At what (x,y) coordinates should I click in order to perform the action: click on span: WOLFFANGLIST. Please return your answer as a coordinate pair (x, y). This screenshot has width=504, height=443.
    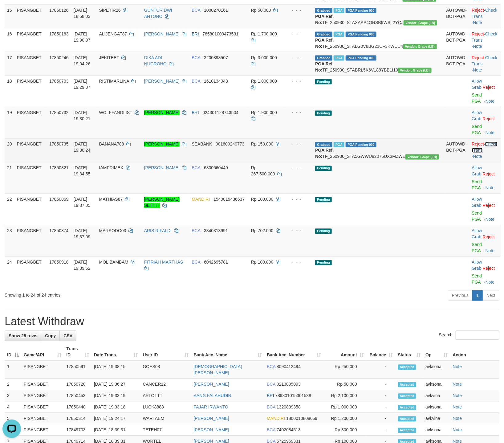
    Looking at the image, I should click on (116, 113).